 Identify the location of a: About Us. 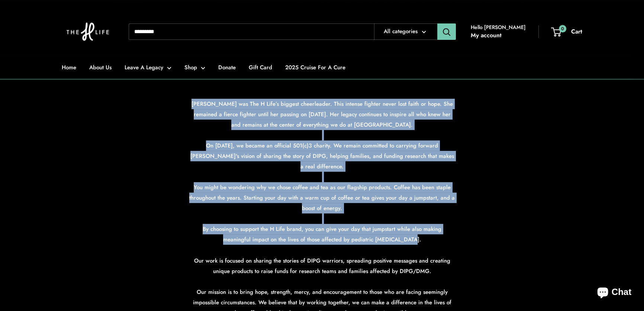
(101, 67).